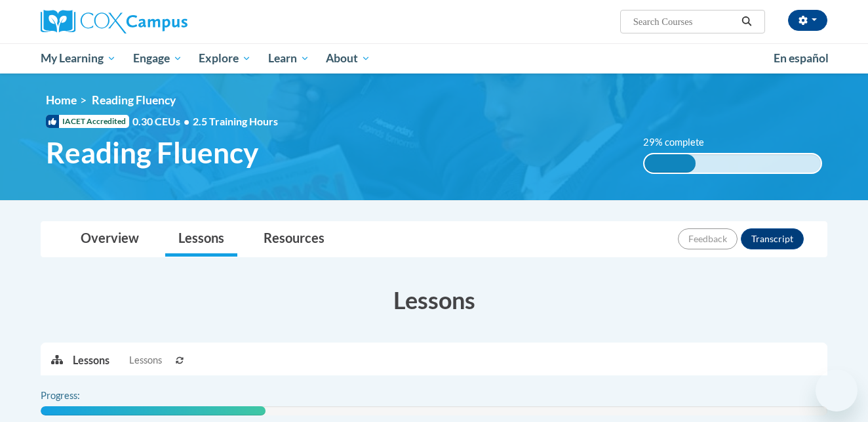 The width and height of the screenshot is (868, 422). Describe the element at coordinates (157, 58) in the screenshot. I see `a: Engage` at that location.